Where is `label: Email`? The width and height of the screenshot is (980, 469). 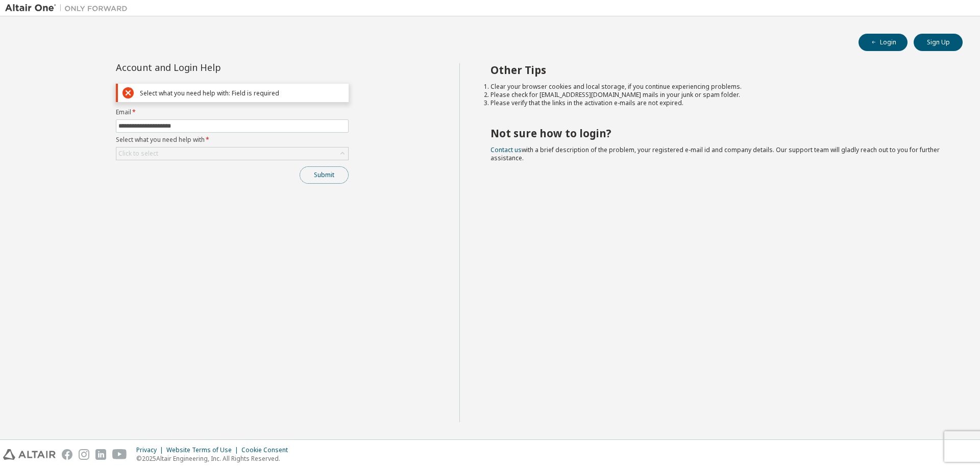
label: Email is located at coordinates (232, 112).